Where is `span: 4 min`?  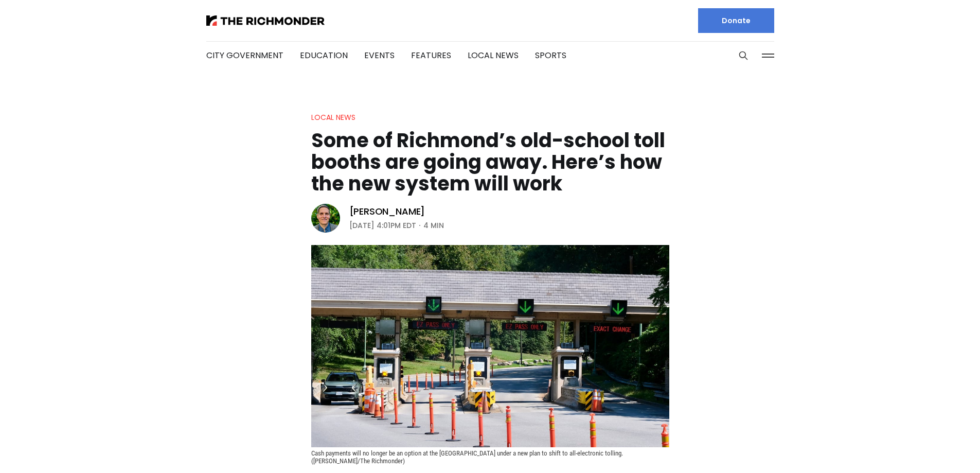
span: 4 min is located at coordinates (434, 226).